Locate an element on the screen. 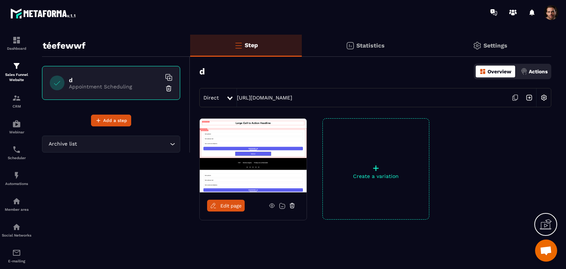 This screenshot has height=269, width=566. a: formationformationSales Funnel Website is located at coordinates (17, 72).